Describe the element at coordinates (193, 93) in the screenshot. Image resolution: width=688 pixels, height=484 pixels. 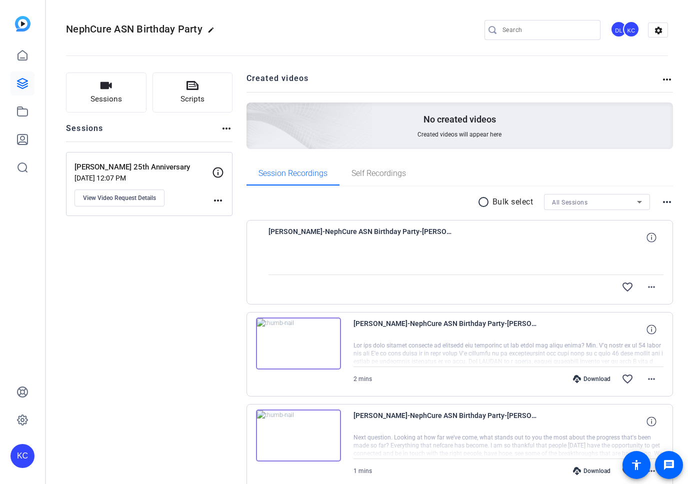
I see `button: Scripts` at that location.